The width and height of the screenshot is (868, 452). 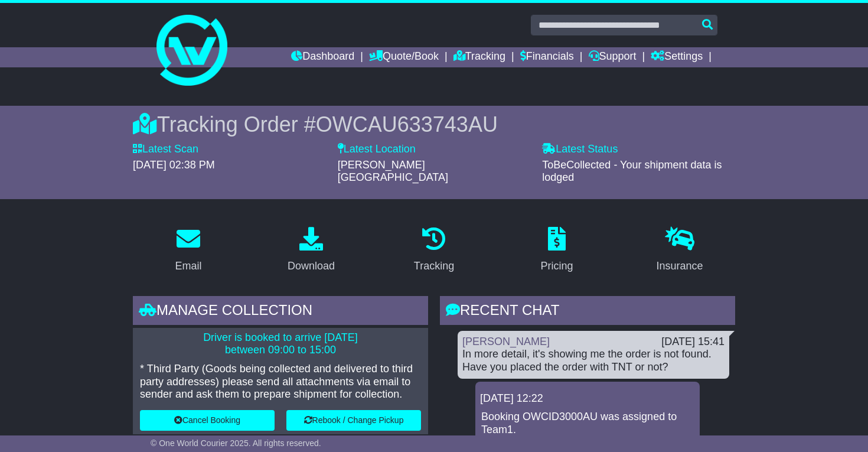 What do you see at coordinates (434, 266) in the screenshot?
I see `div: Tracking` at bounding box center [434, 266].